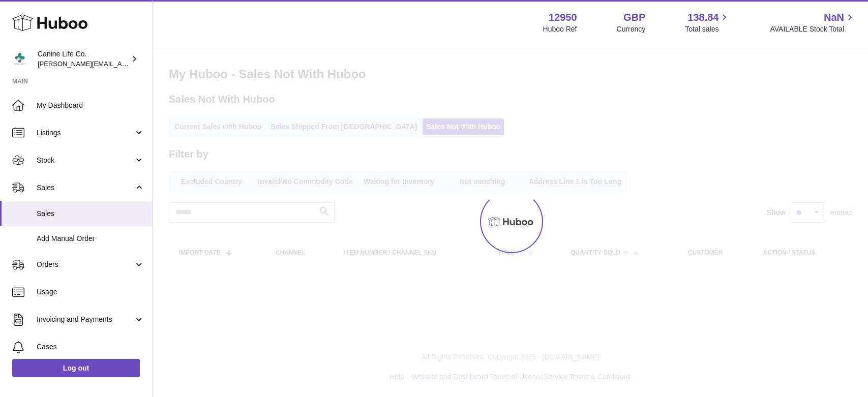  What do you see at coordinates (90, 105) in the screenshot?
I see `span: My Dashboard` at bounding box center [90, 105].